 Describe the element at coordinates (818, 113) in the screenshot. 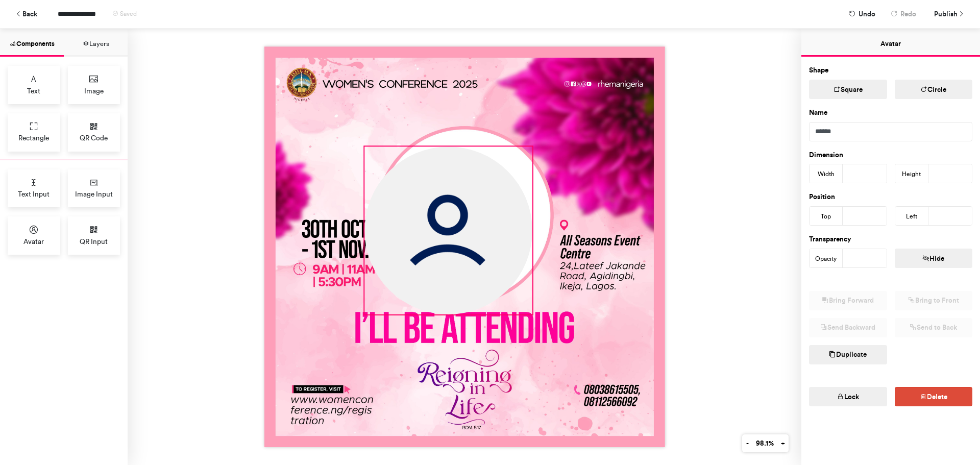

I see `label: Name` at that location.